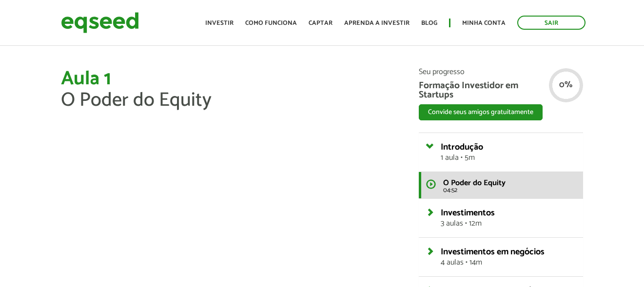 The width and height of the screenshot is (644, 287). I want to click on span: 04:52, so click(510, 190).